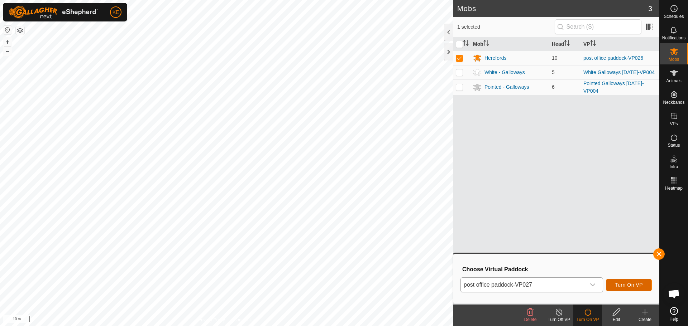 This screenshot has width=688, height=326. Describe the element at coordinates (616, 320) in the screenshot. I see `div: Edit` at that location.